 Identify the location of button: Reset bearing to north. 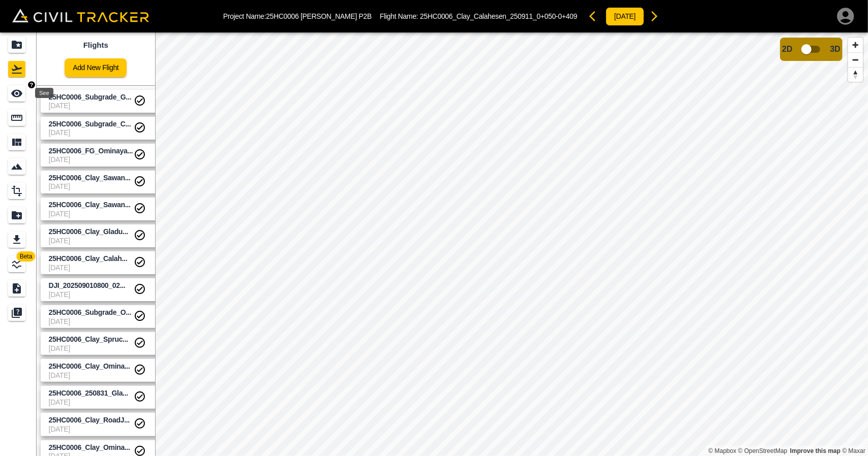
(855, 74).